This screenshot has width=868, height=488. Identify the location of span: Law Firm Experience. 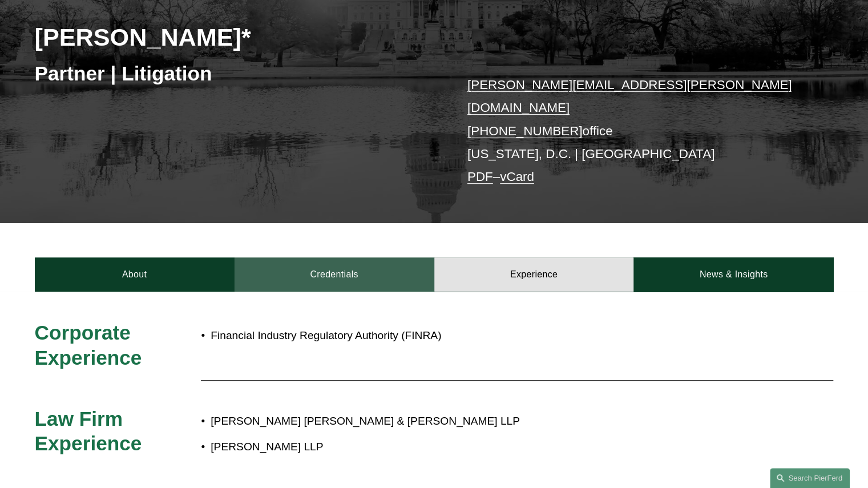
(88, 431).